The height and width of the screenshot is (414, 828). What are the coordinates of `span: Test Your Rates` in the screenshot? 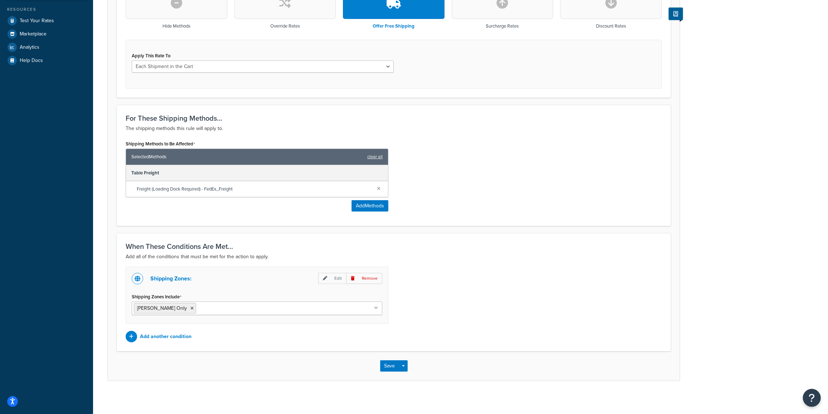 It's located at (37, 21).